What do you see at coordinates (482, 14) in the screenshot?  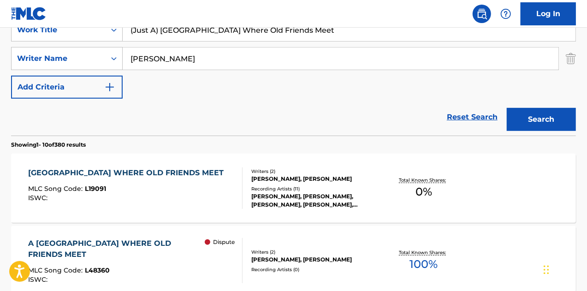 I see `img: search` at bounding box center [482, 14].